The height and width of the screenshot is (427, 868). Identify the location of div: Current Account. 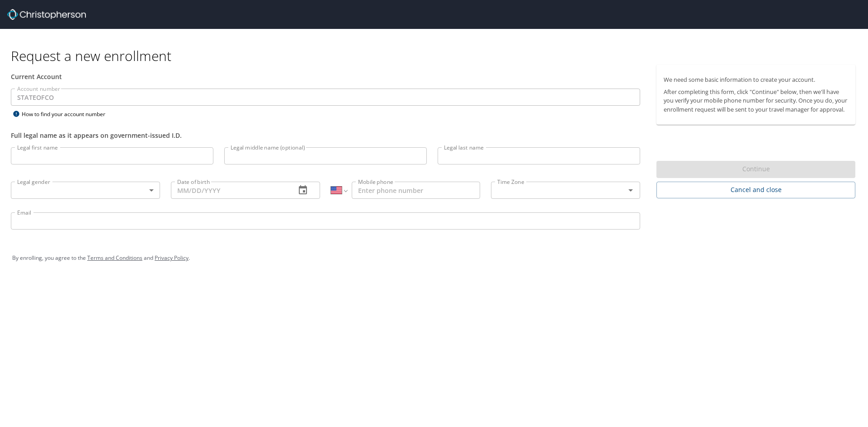
(326, 76).